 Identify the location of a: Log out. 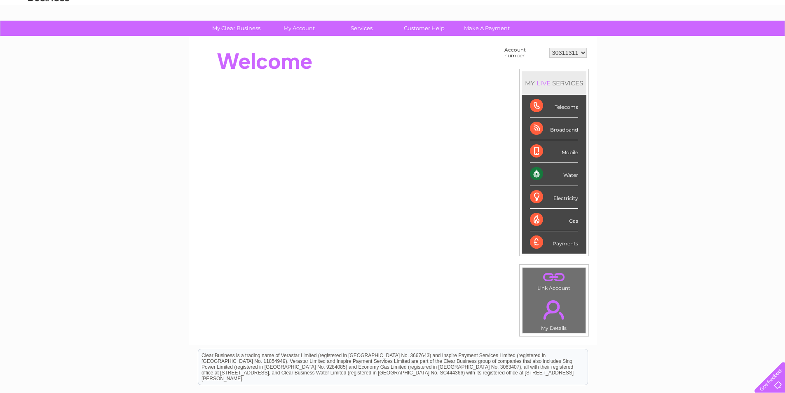
(768, 38).